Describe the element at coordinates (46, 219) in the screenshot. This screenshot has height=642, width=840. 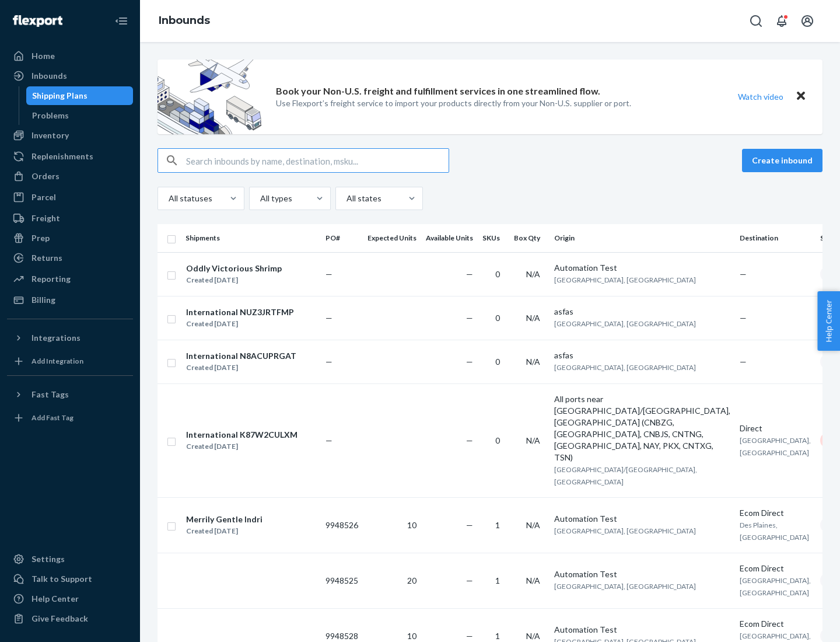
I see `div: Freight` at that location.